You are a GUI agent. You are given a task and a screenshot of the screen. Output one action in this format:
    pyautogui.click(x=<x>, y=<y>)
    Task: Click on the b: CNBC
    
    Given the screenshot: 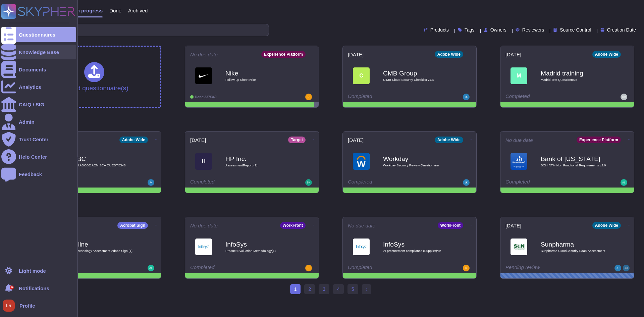 What is the action you would take?
    pyautogui.click(x=101, y=158)
    